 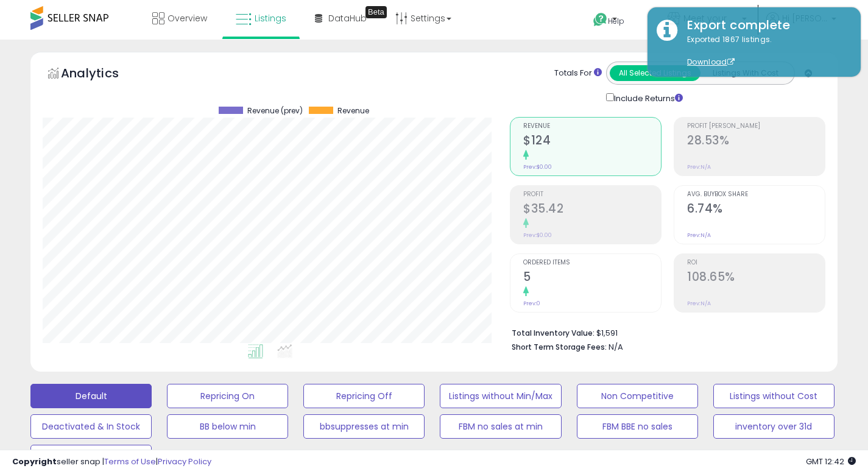 What do you see at coordinates (774, 396) in the screenshot?
I see `button: Listings without Cost` at bounding box center [774, 396].